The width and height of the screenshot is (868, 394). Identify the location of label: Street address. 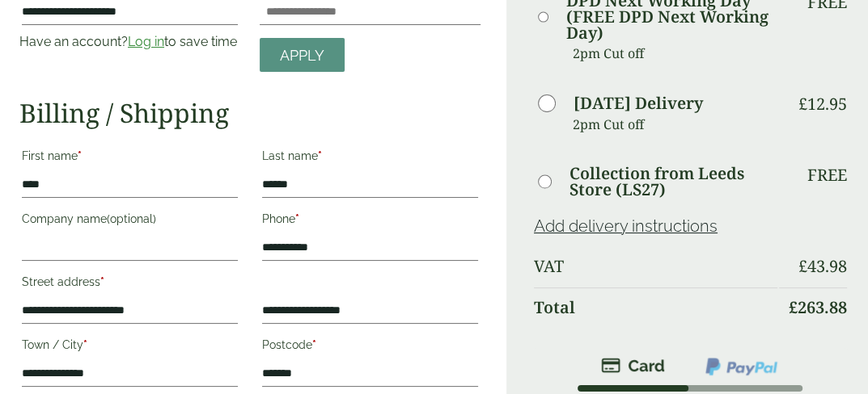
(129, 285).